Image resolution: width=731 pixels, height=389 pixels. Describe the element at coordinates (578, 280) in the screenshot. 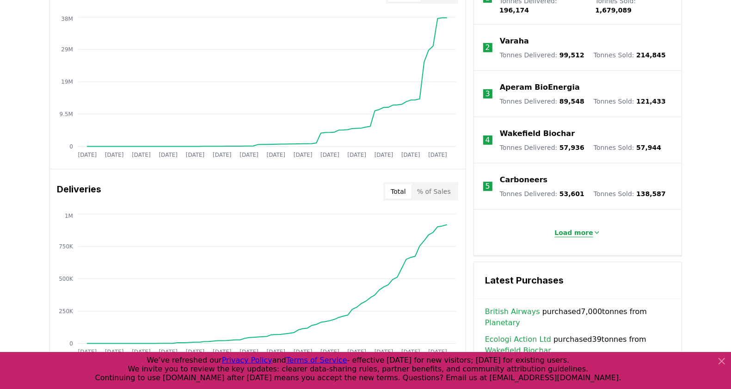

I see `h3: Latest Purchases` at that location.